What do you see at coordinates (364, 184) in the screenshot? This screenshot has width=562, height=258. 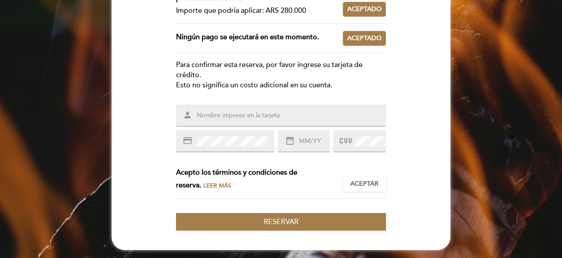 I see `button: Aceptar` at bounding box center [364, 184].